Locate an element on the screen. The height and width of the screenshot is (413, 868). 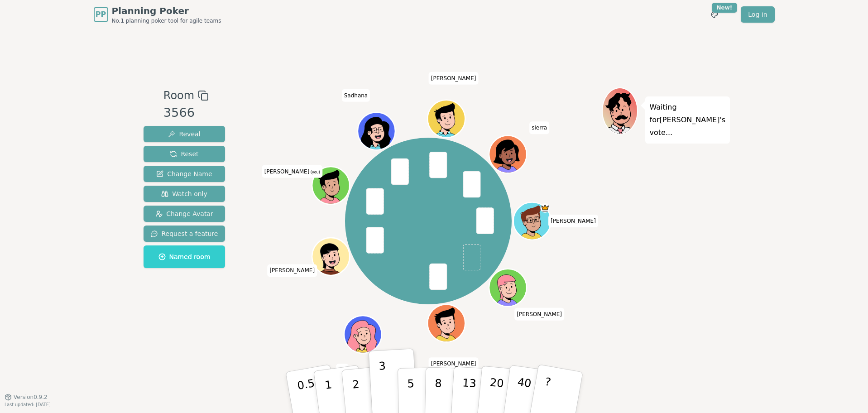
button: New! is located at coordinates (715, 15).